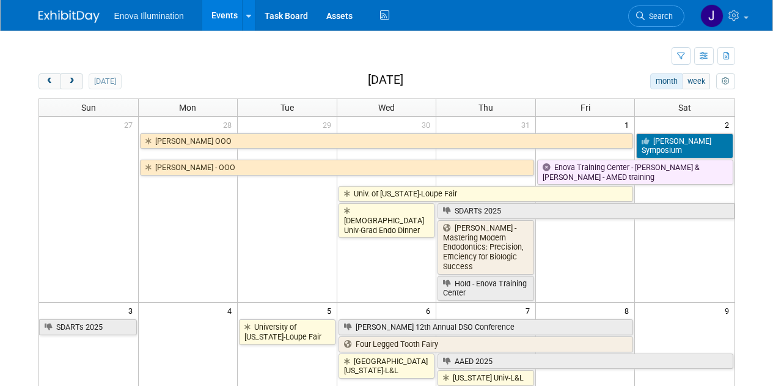  Describe the element at coordinates (329, 124) in the screenshot. I see `span: 29` at that location.